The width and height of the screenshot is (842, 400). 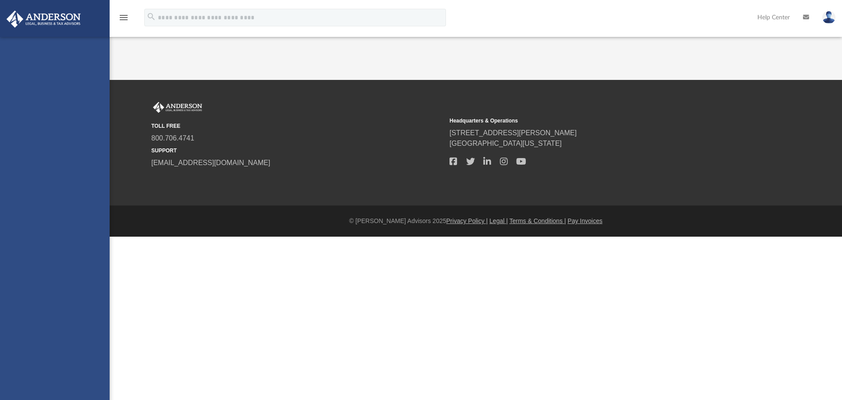 What do you see at coordinates (297, 126) in the screenshot?
I see `small: TOLL FREE` at bounding box center [297, 126].